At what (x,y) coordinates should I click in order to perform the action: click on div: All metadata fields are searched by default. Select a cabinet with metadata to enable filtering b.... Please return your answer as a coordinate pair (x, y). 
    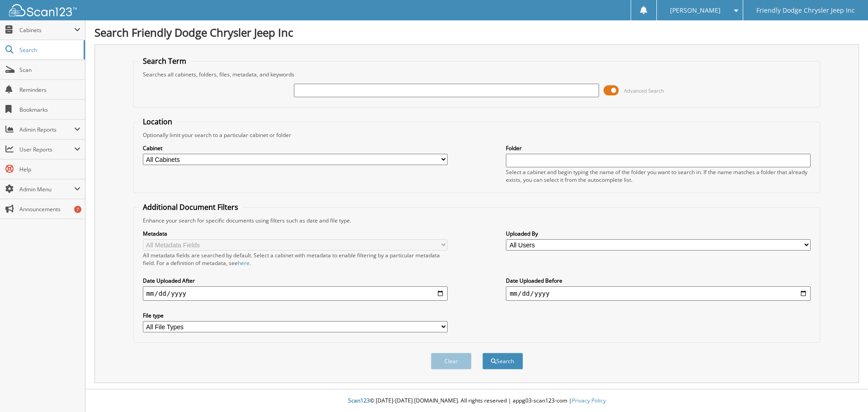
    Looking at the image, I should click on (295, 259).